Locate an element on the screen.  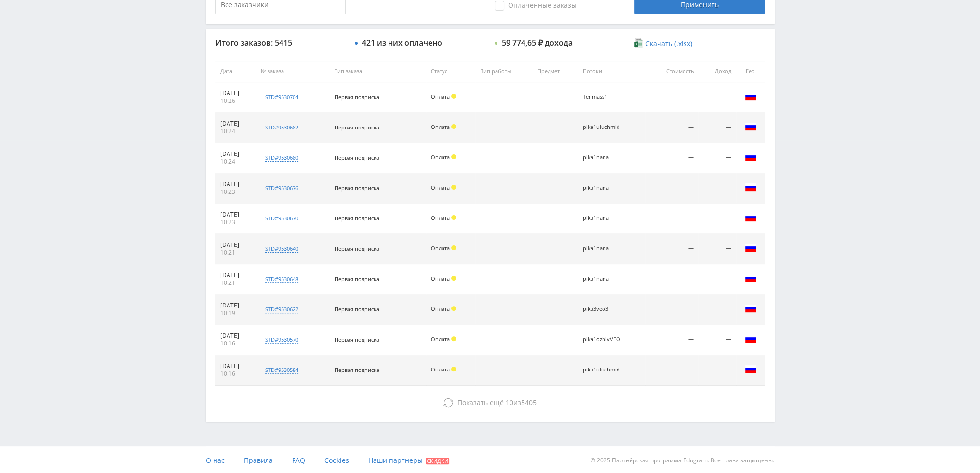
div: std#9530704 is located at coordinates (281, 97).